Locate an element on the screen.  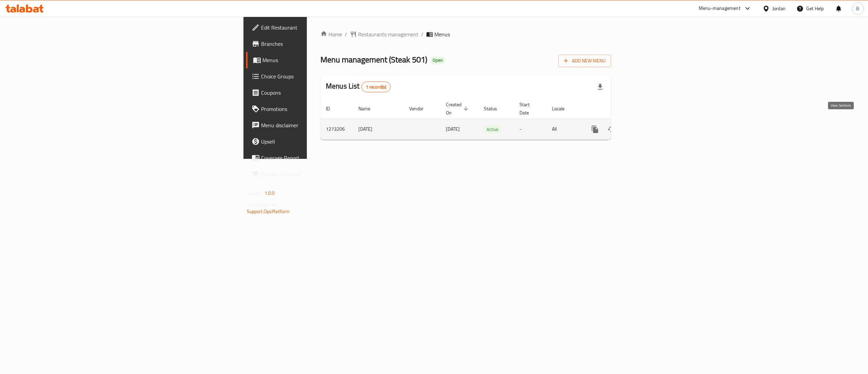
span: Add New Menu is located at coordinates (585, 61).